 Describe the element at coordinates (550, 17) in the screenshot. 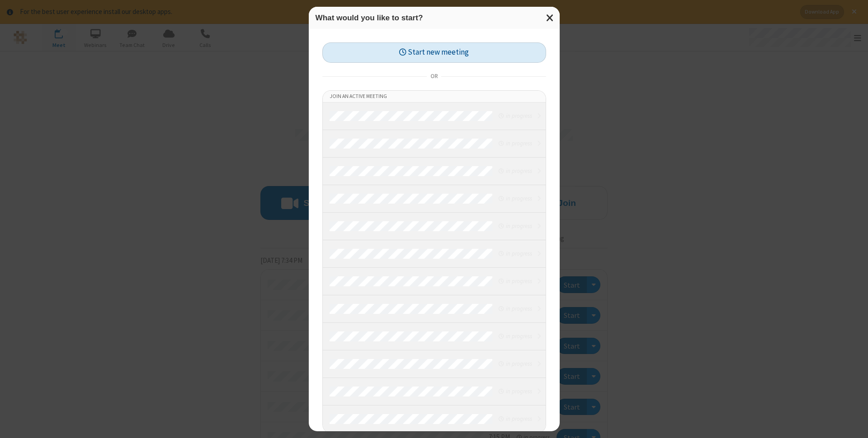

I see `button: Close modal` at that location.